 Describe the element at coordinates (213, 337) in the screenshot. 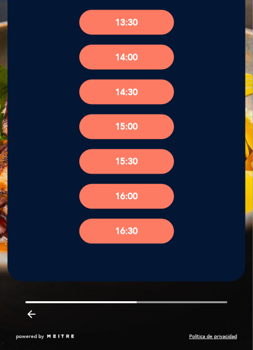

I see `a: Política de privacidad` at that location.